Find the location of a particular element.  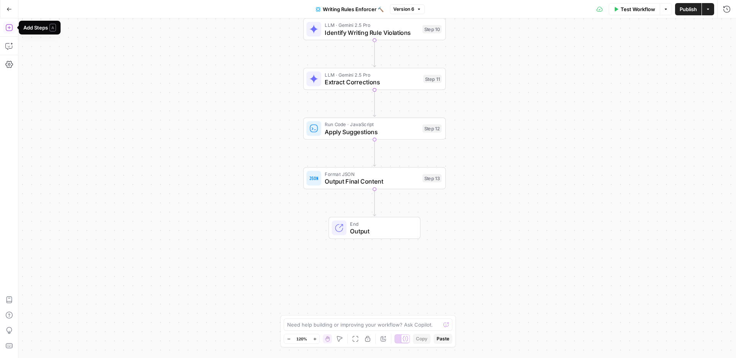

span: End is located at coordinates (381, 223).